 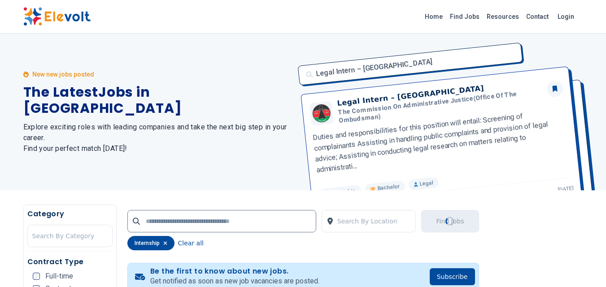 What do you see at coordinates (465, 17) in the screenshot?
I see `a: Find Jobs` at bounding box center [465, 17].